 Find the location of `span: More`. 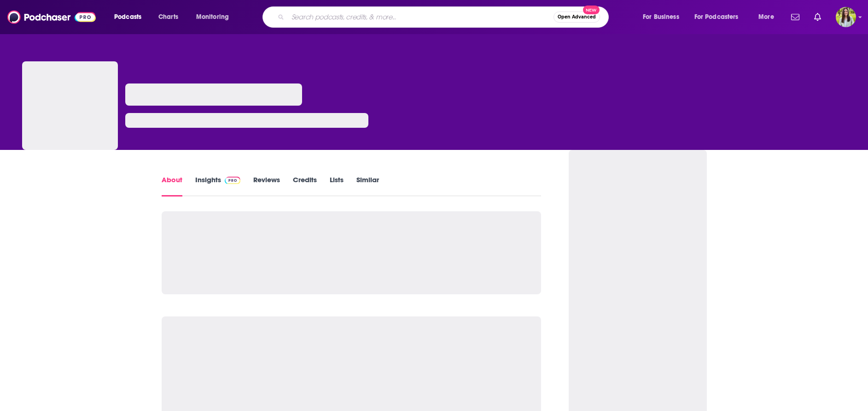

span: More is located at coordinates (766, 17).